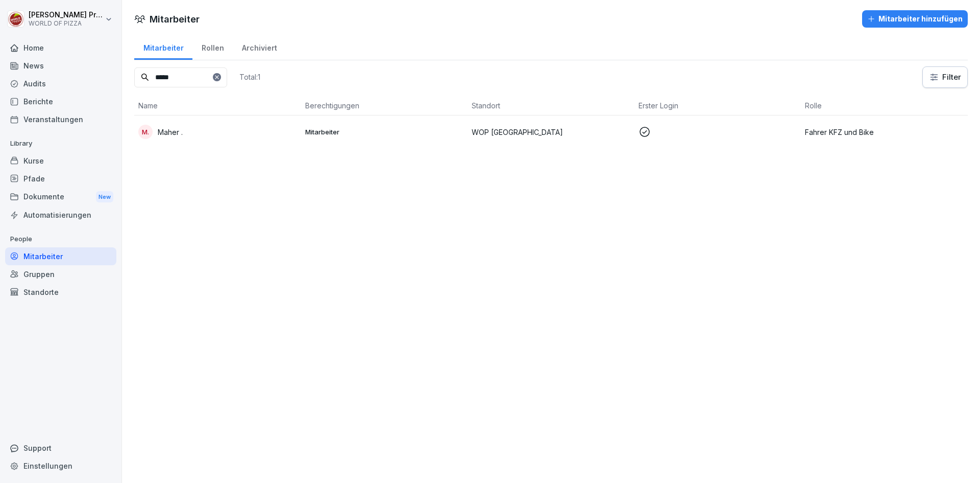  I want to click on div: Gruppen, so click(61, 273).